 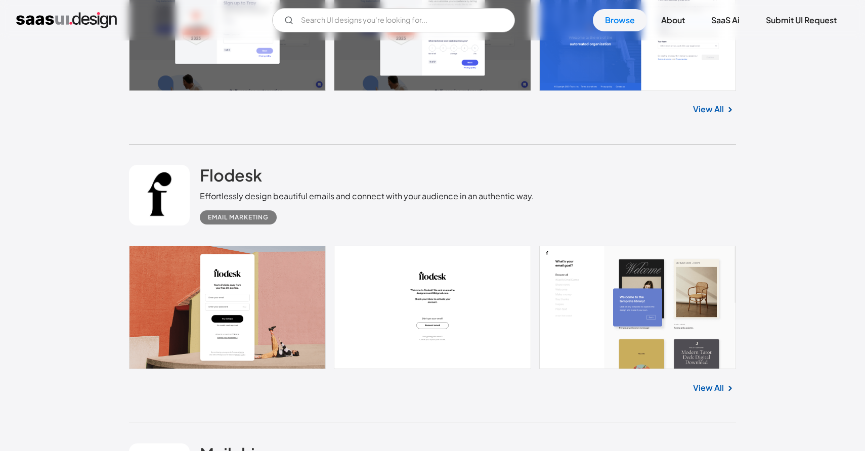 I want to click on a: home, so click(x=66, y=20).